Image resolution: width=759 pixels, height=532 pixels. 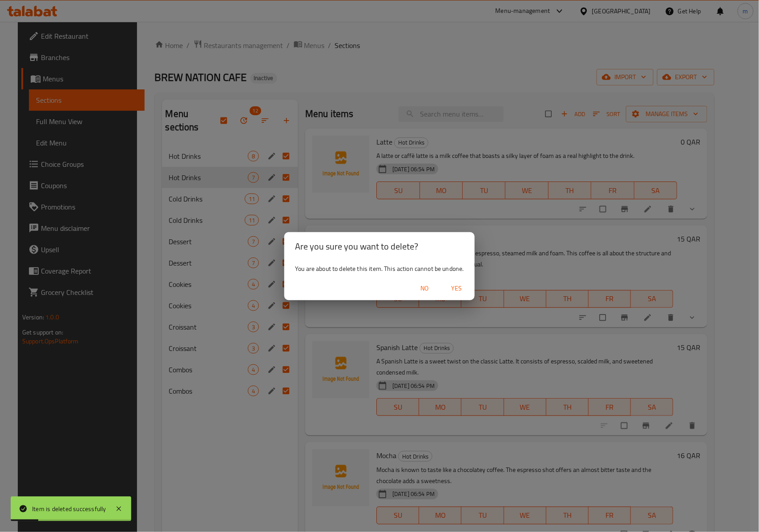 I want to click on button: Yes, so click(x=457, y=288).